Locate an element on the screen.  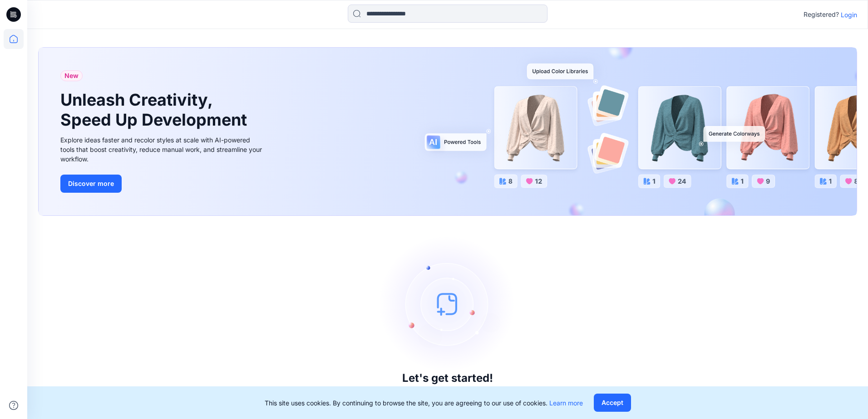
p: Registered? is located at coordinates (821, 14).